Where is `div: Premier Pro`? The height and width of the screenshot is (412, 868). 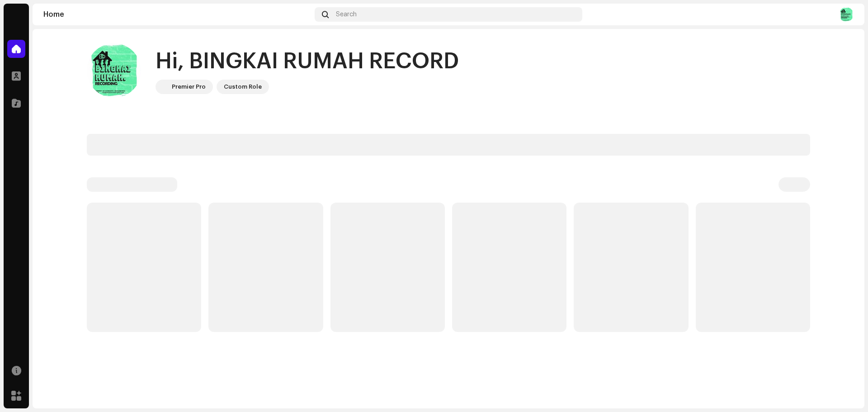 div: Premier Pro is located at coordinates (189, 87).